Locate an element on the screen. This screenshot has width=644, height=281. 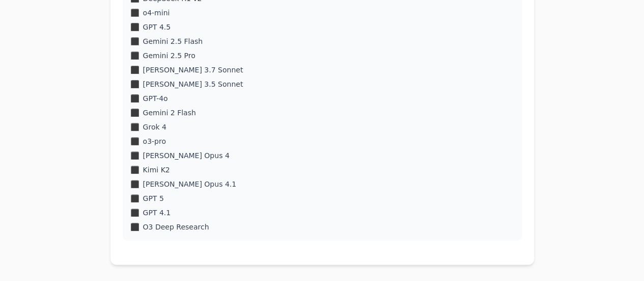
label: GPT 4.5 is located at coordinates (157, 27).